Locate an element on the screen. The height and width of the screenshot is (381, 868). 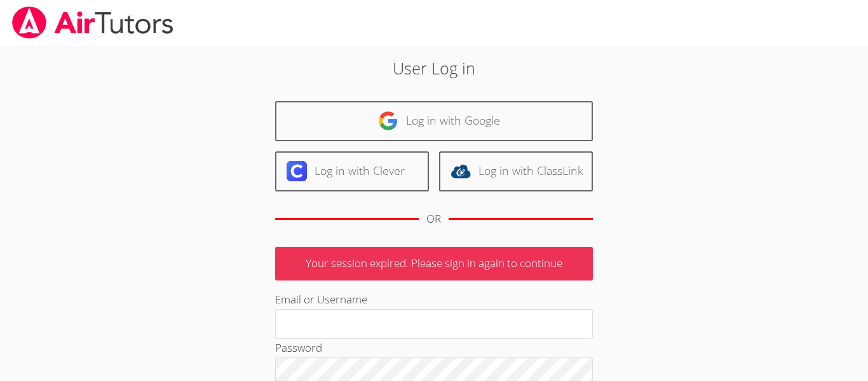
p: Your session expired. Please sign in again to continue is located at coordinates (434, 264).